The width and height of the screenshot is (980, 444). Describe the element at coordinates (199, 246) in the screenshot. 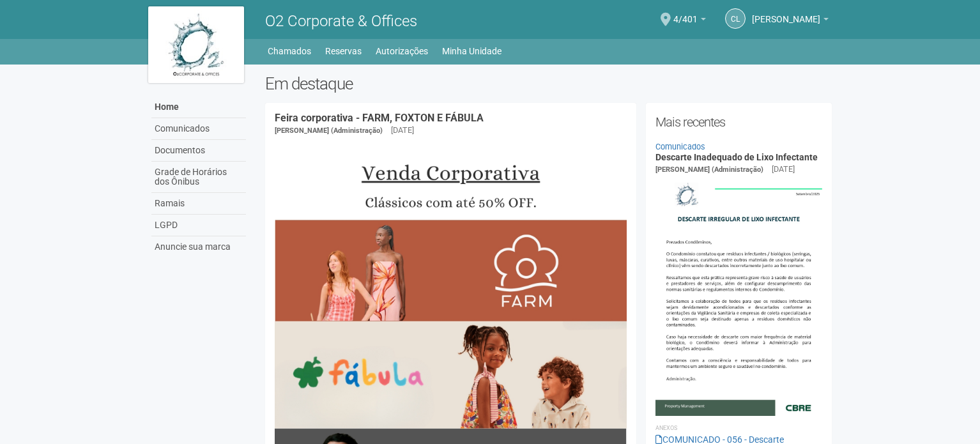

I see `a: Anuncie sua marca` at that location.